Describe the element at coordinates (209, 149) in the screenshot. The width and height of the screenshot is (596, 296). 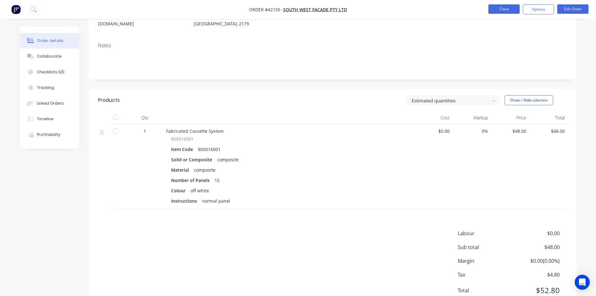
I see `div: 805016001` at that location.